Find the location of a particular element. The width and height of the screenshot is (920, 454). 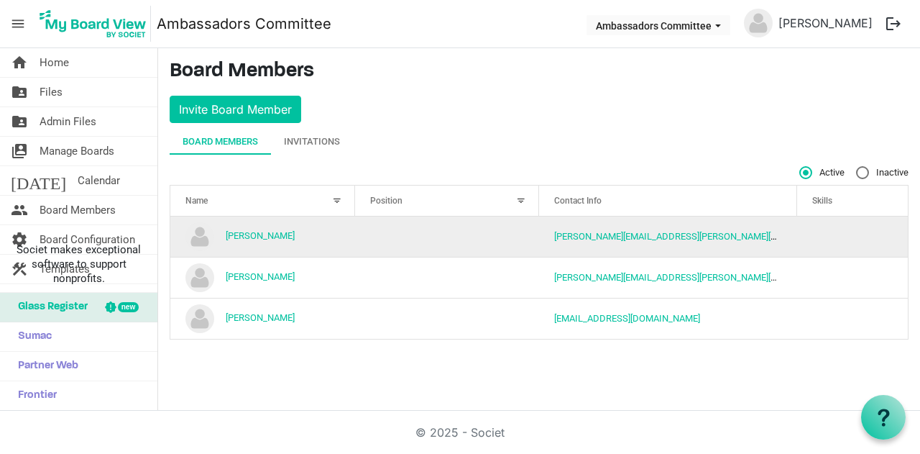

span: Position is located at coordinates (386, 201).